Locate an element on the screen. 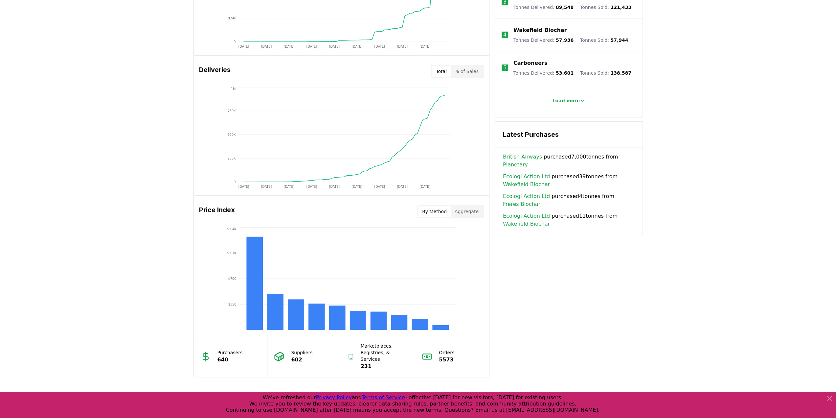  span: purchased 4 tonnes from is located at coordinates (569, 200).